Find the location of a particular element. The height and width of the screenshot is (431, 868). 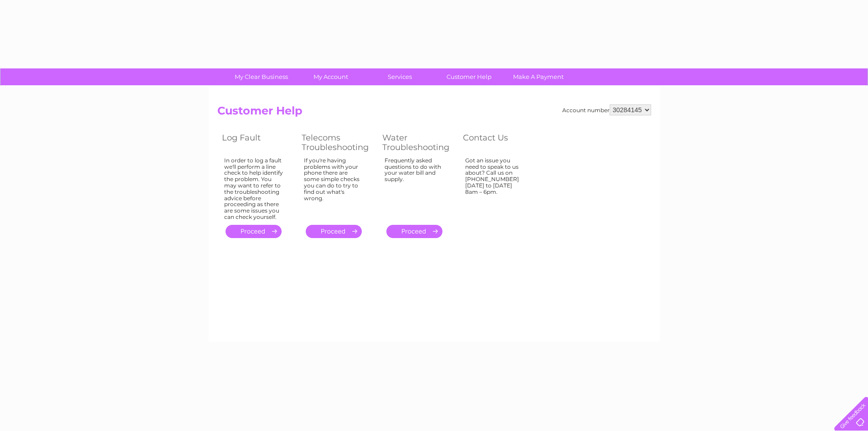

a: My Clear Business is located at coordinates (261, 77).